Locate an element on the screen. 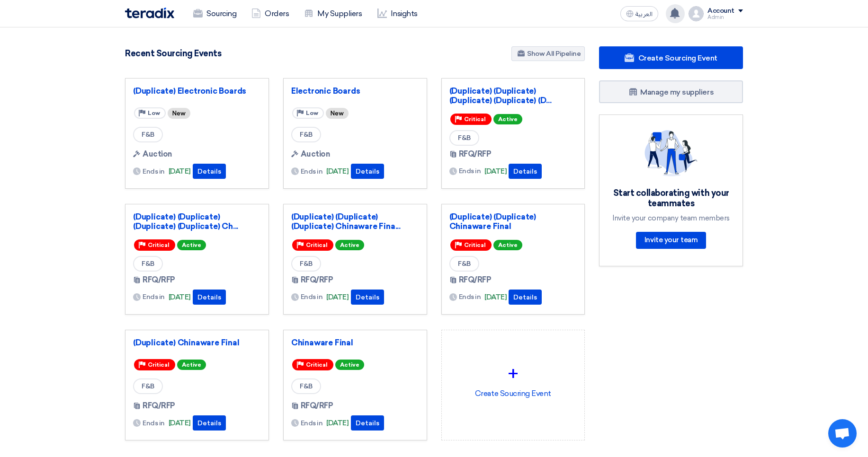  button: العربية is located at coordinates (639, 14).